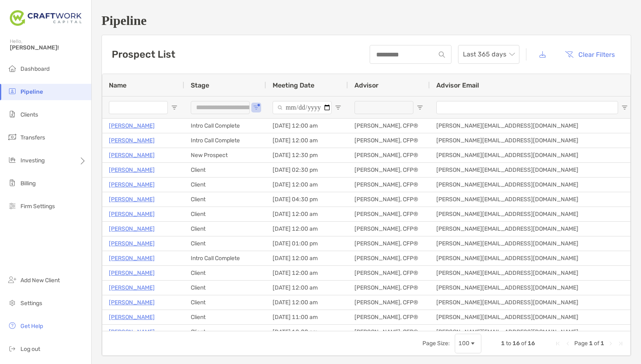 This screenshot has height=364, width=641. What do you see at coordinates (12, 114) in the screenshot?
I see `img: clients icon` at bounding box center [12, 114].